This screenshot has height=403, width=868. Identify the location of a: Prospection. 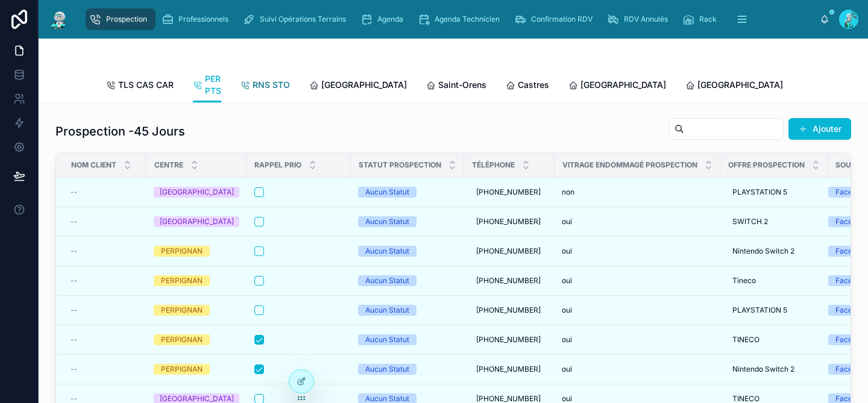
(121, 19).